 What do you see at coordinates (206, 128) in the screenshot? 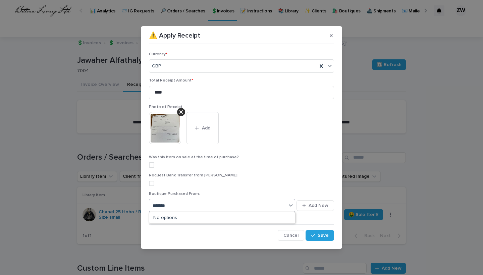
I see `span: Add` at bounding box center [206, 128].